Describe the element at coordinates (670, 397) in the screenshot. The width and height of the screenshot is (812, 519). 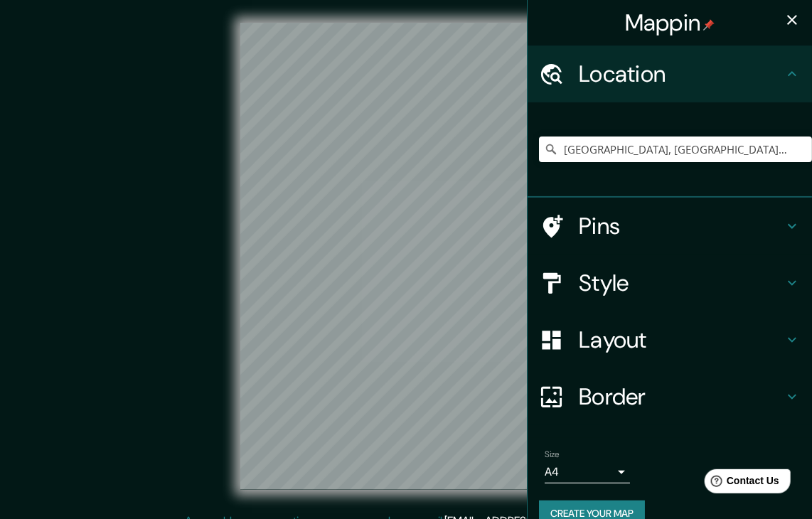
I see `div: Border` at that location.